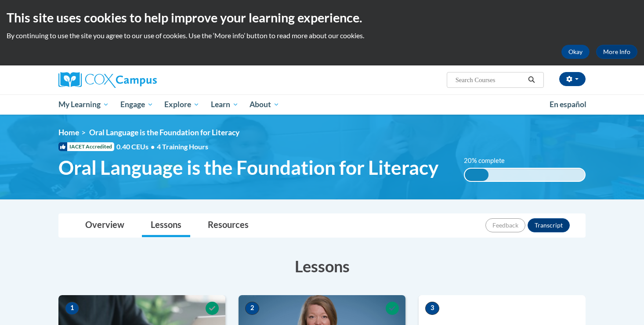  Describe the element at coordinates (142, 80) in the screenshot. I see `a: Cox Campus` at that location.